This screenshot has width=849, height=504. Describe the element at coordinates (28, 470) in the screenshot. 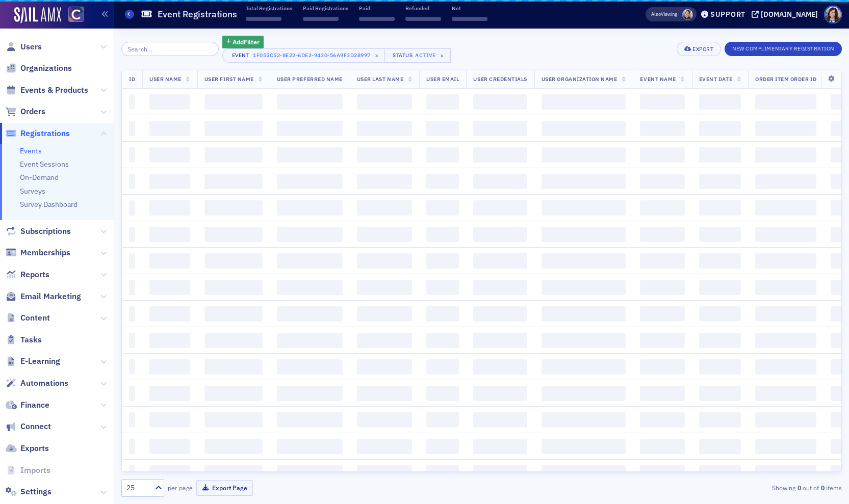

I see `a: Imports` at that location.